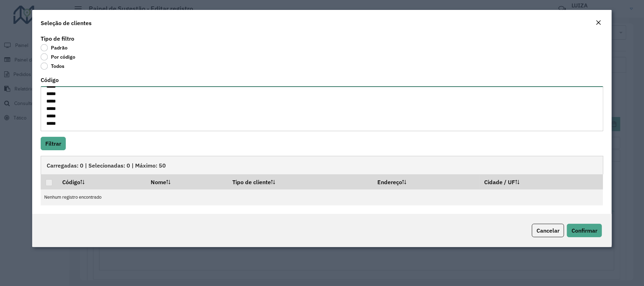 Image resolution: width=644 pixels, height=286 pixels. What do you see at coordinates (598, 23) in the screenshot?
I see `button: Close` at bounding box center [598, 23].